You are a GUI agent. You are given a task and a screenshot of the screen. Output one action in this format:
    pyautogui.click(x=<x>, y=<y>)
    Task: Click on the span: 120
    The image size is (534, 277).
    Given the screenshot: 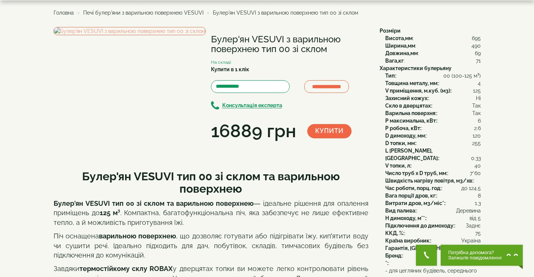 What is the action you would take?
    pyautogui.click(x=476, y=136)
    